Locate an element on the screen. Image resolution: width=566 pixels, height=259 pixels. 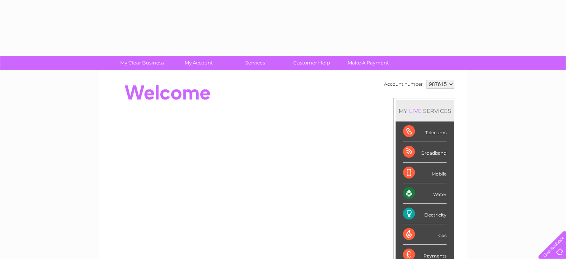
td: Account number is located at coordinates (404, 84).